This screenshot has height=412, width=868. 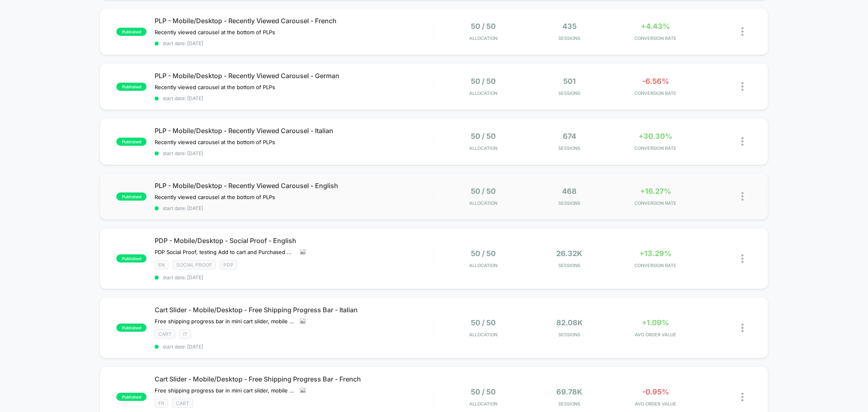 I want to click on span: 501, so click(x=570, y=81).